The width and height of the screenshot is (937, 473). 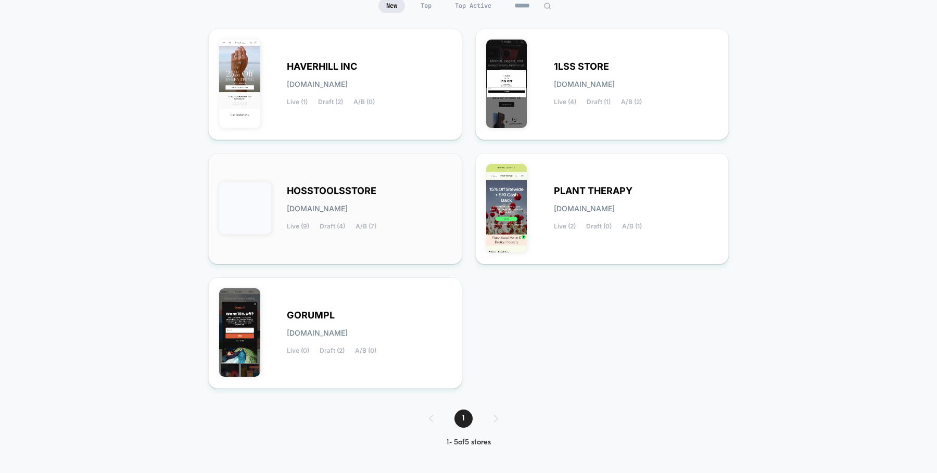 What do you see at coordinates (506, 84) in the screenshot?
I see `img: 1LSS_STORE` at bounding box center [506, 84].